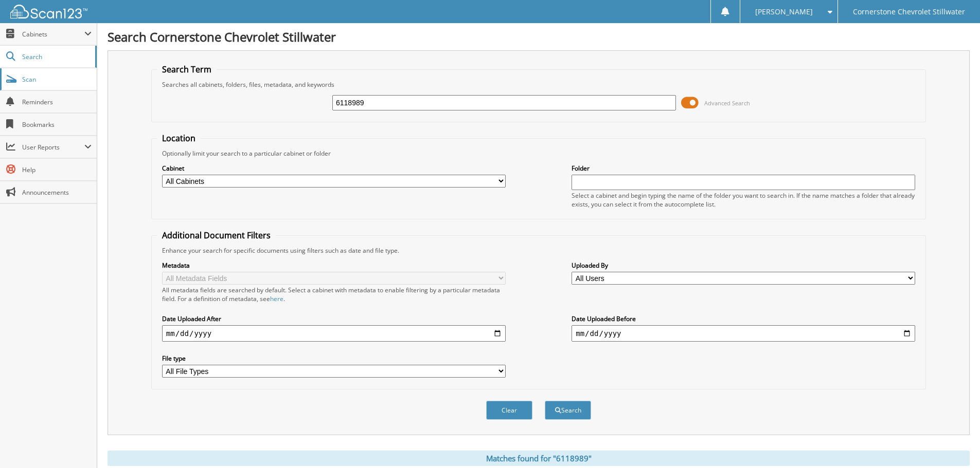 Image resolution: width=980 pixels, height=468 pixels. Describe the element at coordinates (56, 57) in the screenshot. I see `span: Search` at that location.